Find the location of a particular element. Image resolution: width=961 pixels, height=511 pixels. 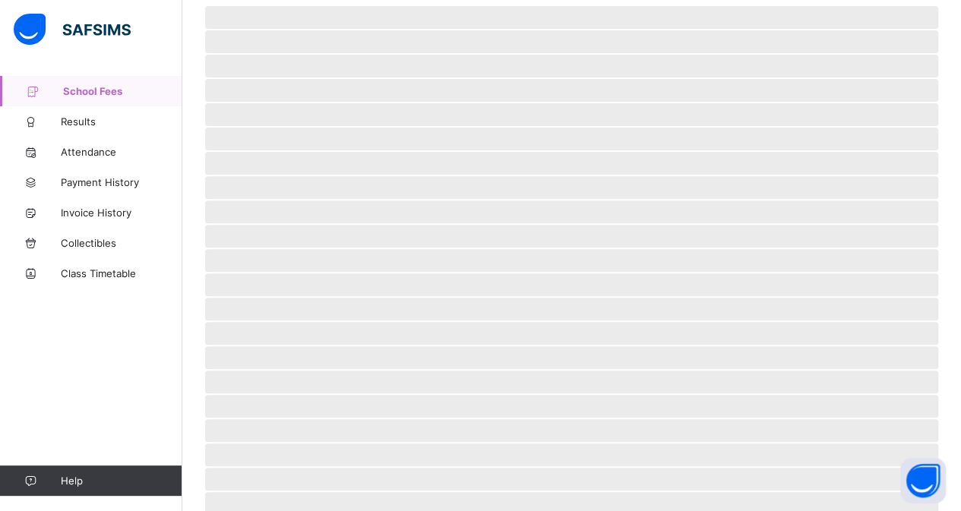

span: Payment History is located at coordinates (122, 182).